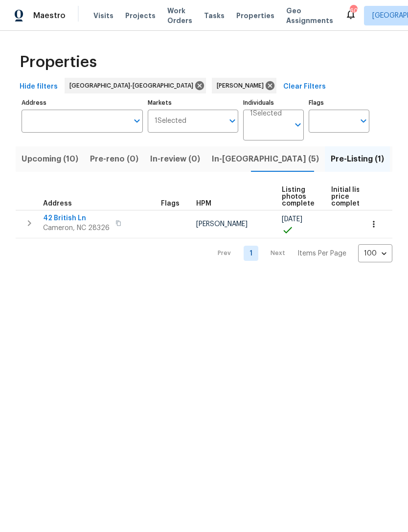 This screenshot has height=532, width=408. What do you see at coordinates (375, 253) in the screenshot?
I see `div: 100` at bounding box center [375, 253].